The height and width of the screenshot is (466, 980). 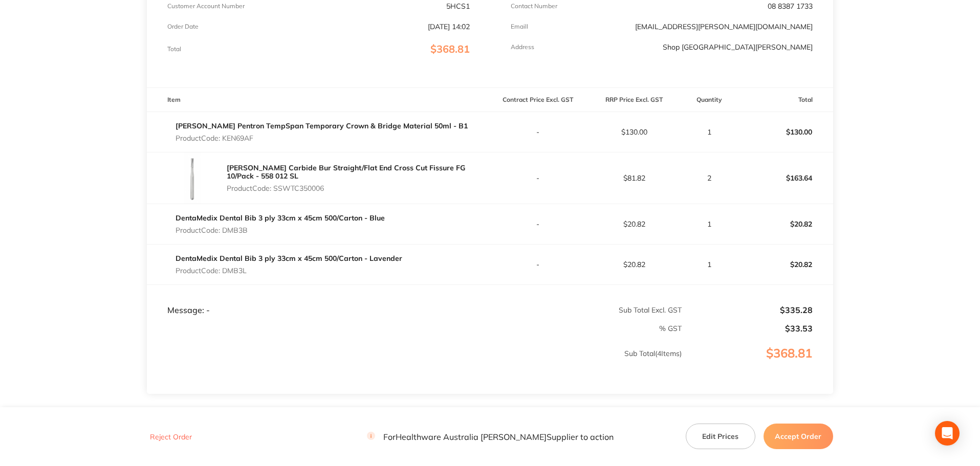 What do you see at coordinates (634, 178) in the screenshot?
I see `p: $81.82` at bounding box center [634, 178].